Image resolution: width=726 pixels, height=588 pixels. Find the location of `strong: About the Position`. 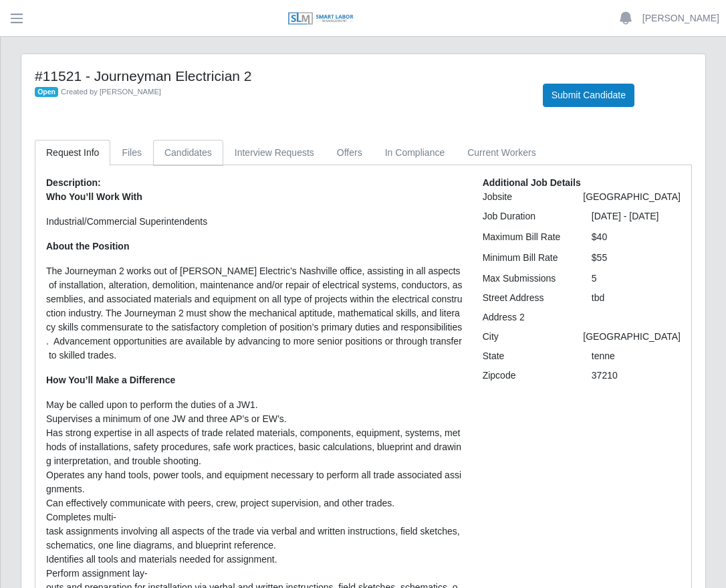

strong: About the Position is located at coordinates (88, 246).